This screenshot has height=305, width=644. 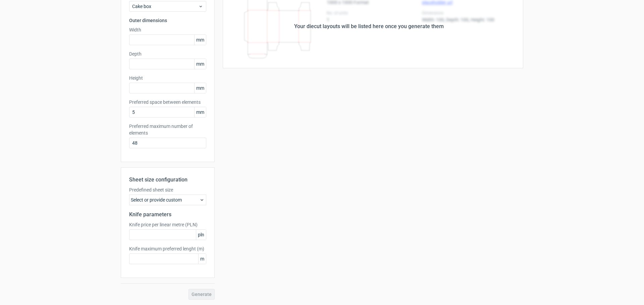 I want to click on label: Predefined sheet size, so click(x=167, y=190).